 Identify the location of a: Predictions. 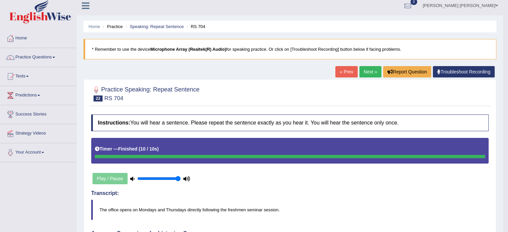
(38, 94).